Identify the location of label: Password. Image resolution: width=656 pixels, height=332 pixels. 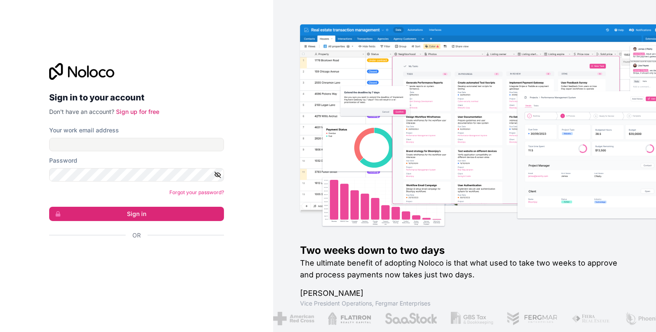
(63, 161).